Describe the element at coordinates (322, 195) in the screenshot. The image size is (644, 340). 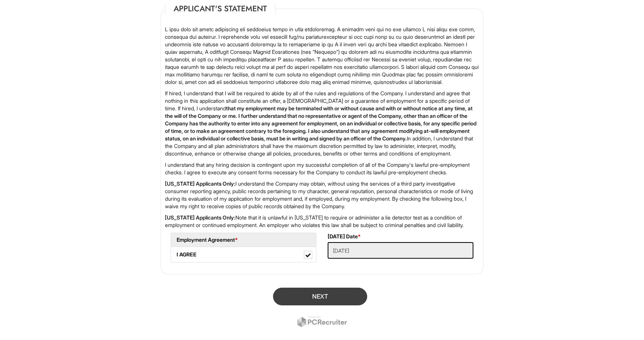
I see `p: I understand the Company may obtain, without using the services of a third party investigative co...` at that location.